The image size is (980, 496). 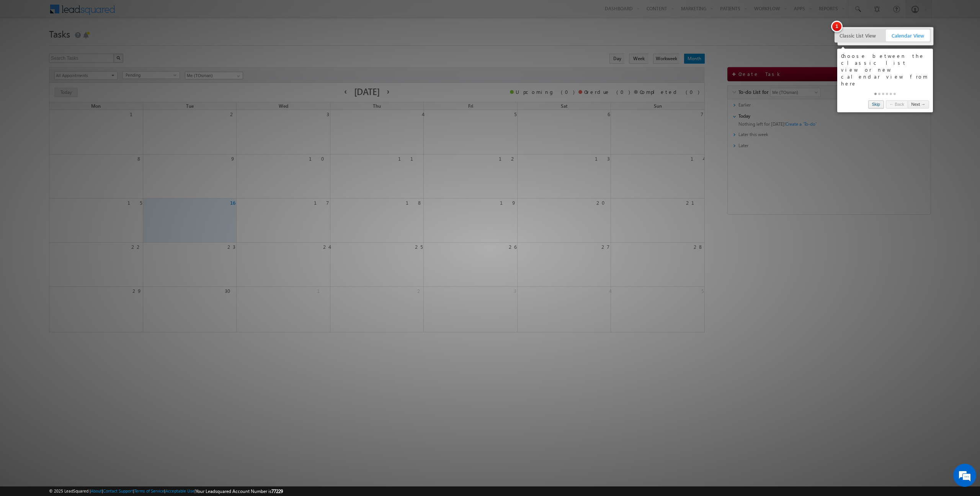 What do you see at coordinates (180, 490) in the screenshot?
I see `a: Acceptable Use` at bounding box center [180, 490].